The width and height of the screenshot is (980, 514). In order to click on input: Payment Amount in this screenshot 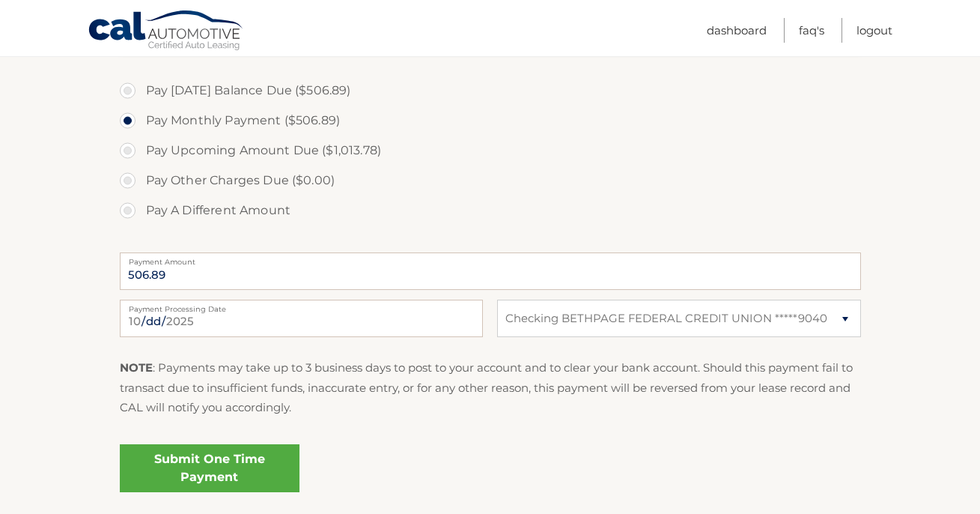, I will do `click(490, 272)`.